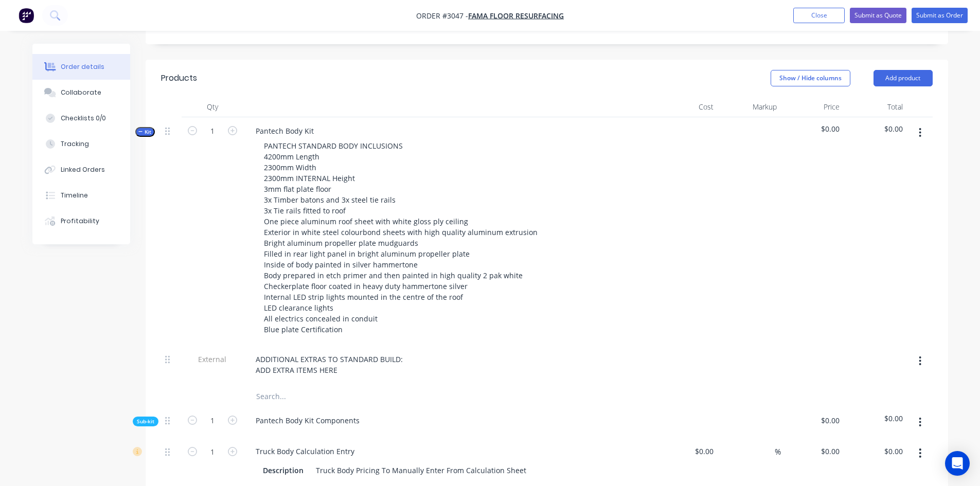 The image size is (980, 486). Describe the element at coordinates (687, 107) in the screenshot. I see `div: Cost` at that location.